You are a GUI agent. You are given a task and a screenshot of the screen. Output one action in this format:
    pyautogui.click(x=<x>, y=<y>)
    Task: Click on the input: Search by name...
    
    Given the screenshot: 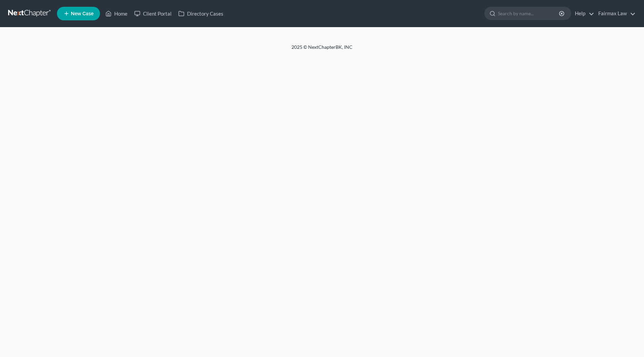 What is the action you would take?
    pyautogui.click(x=529, y=13)
    